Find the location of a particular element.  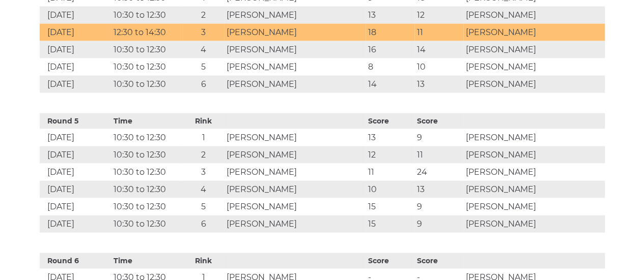

td: 1 is located at coordinates (204, 138).